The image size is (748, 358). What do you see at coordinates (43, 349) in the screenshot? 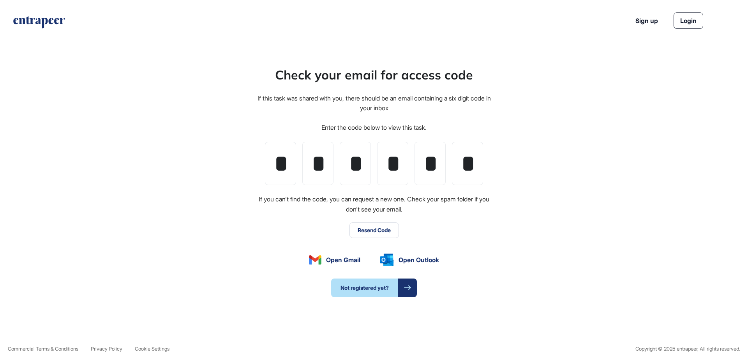
I see `a: Commercial Terms & Conditions` at bounding box center [43, 349].